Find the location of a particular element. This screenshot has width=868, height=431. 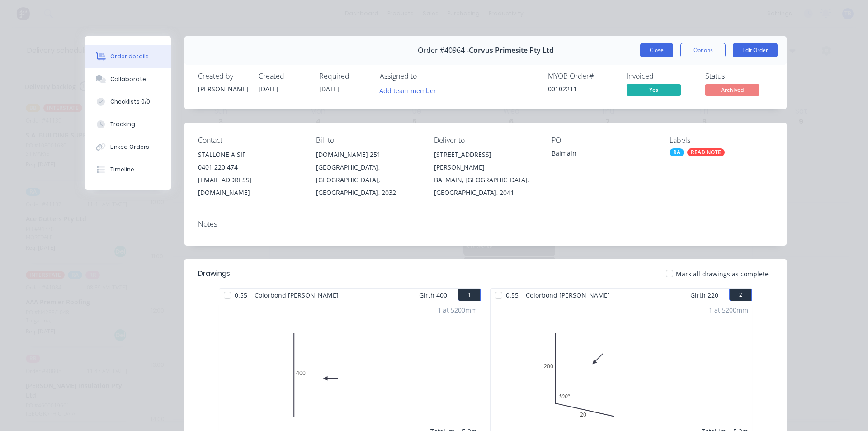

div: 0401 220 474 is located at coordinates (250, 167).